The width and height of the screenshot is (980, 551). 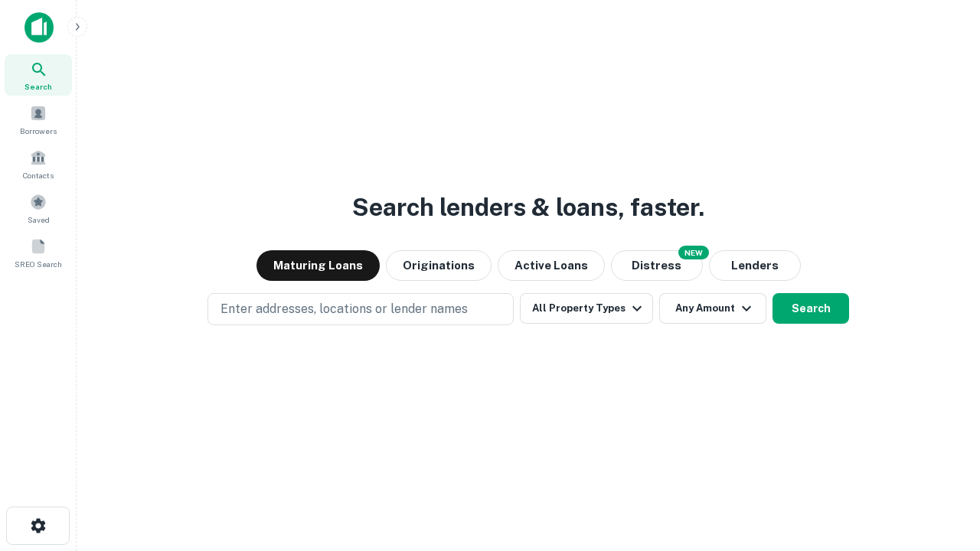 I want to click on div: NEW, so click(x=693, y=253).